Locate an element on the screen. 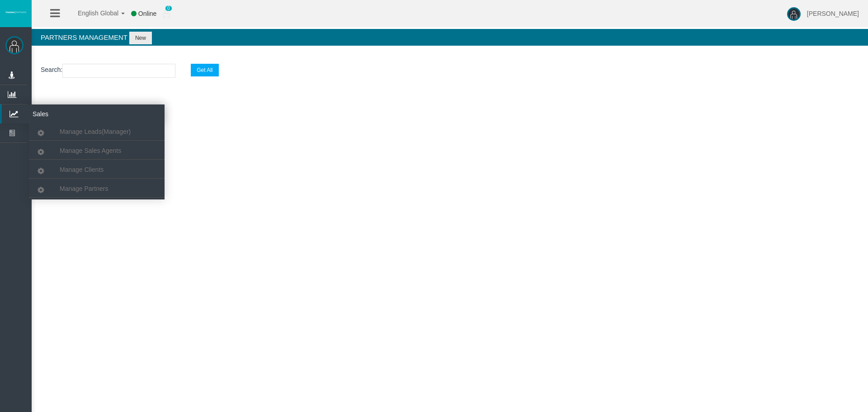  a: Manage Clients is located at coordinates (97, 170).